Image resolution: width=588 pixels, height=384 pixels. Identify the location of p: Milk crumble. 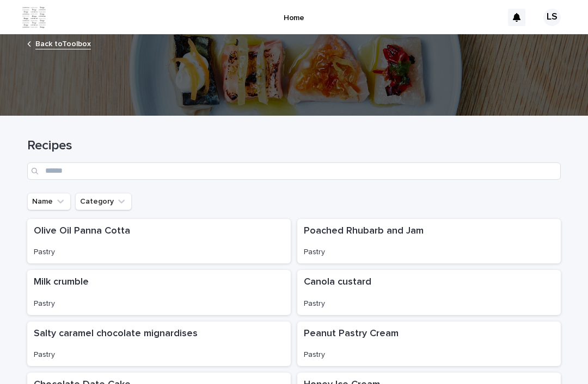
(159, 283).